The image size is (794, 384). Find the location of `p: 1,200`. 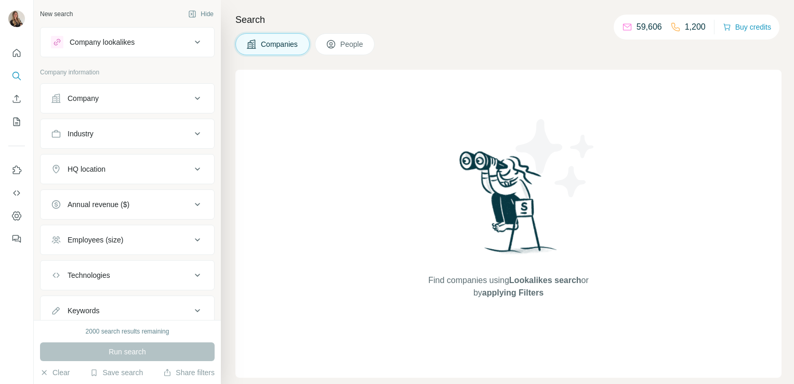

p: 1,200 is located at coordinates (695, 27).